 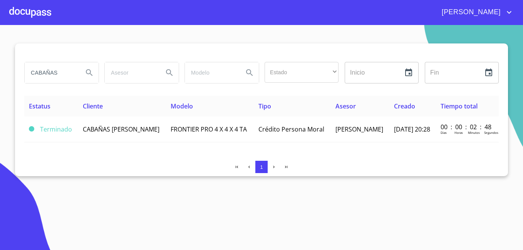 What do you see at coordinates (261, 167) in the screenshot?
I see `span: 1` at bounding box center [261, 167].